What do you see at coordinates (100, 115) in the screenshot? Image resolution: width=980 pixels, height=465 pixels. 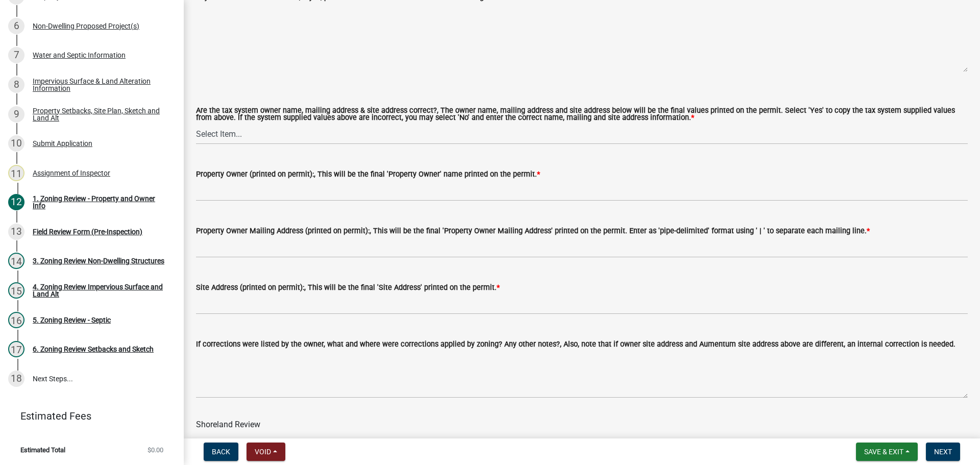 I see `div: Property Setbacks, Site Plan, Sketch and Land Alt` at bounding box center [100, 115].